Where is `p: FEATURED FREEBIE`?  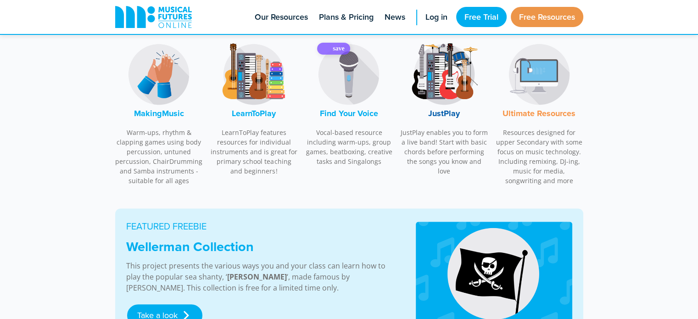 p: FEATURED FREEBIE is located at coordinates (260, 226).